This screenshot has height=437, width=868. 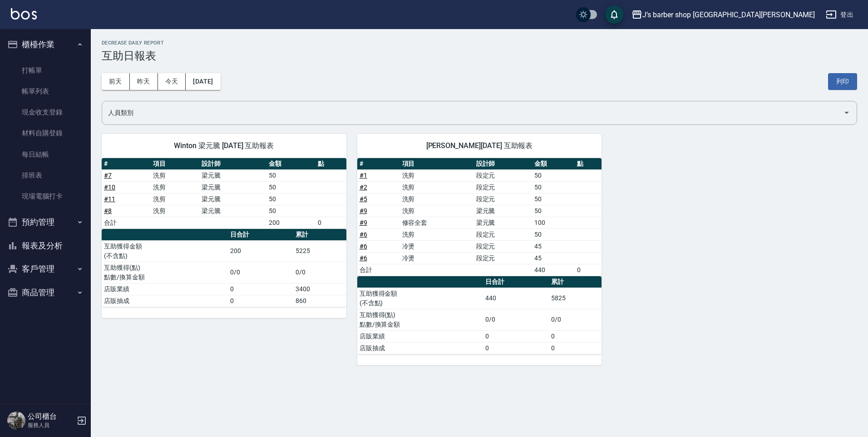 What do you see at coordinates (116, 82) in the screenshot?
I see `button: 前天` at bounding box center [116, 82].